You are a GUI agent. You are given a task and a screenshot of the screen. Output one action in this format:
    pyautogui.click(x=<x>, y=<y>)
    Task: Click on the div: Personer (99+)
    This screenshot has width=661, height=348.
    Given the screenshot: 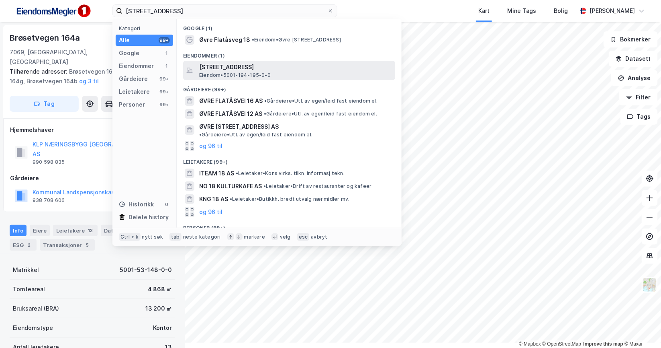 What is the action you would take?
    pyautogui.click(x=289, y=225)
    